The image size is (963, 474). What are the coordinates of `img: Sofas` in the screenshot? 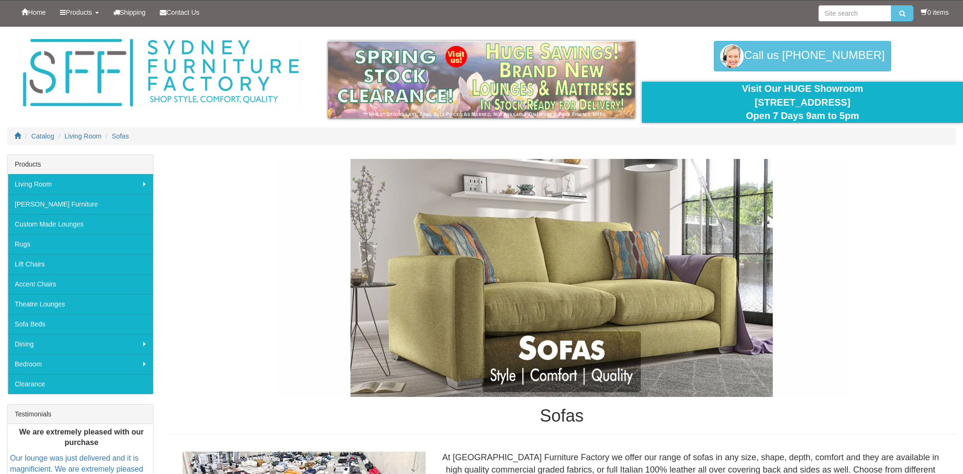 It's located at (562, 278).